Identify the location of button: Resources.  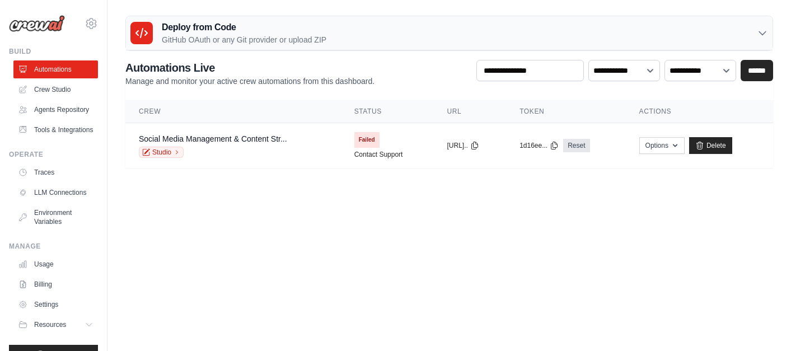
(55, 325).